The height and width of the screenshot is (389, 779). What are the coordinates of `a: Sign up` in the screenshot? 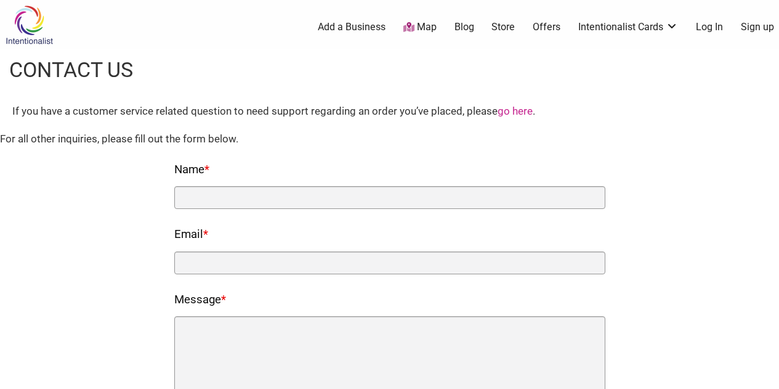 It's located at (757, 27).